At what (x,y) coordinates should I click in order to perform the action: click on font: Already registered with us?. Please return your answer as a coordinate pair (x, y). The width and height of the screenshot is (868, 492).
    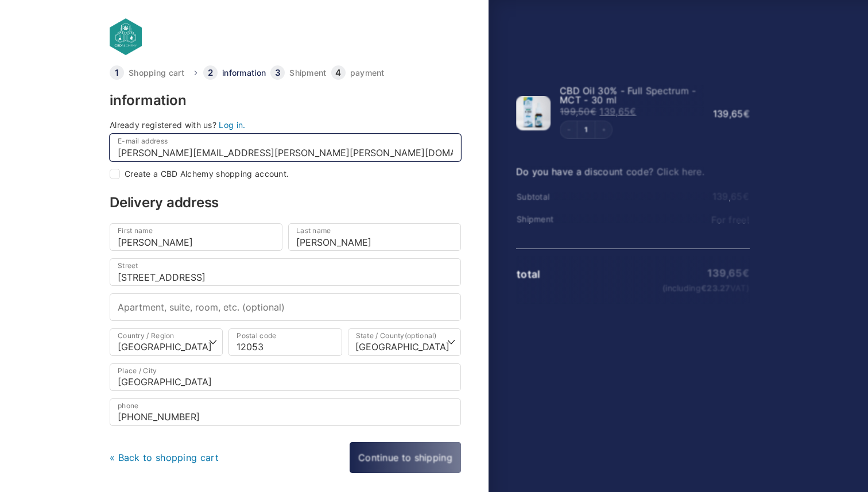
    Looking at the image, I should click on (163, 124).